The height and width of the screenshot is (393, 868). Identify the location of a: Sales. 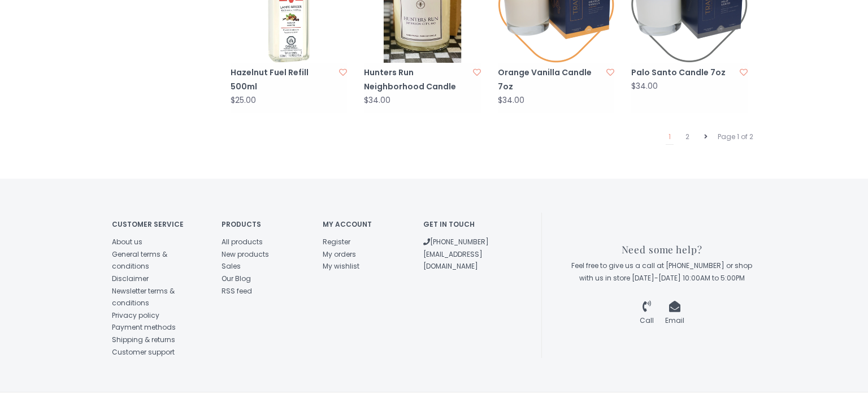
(231, 266).